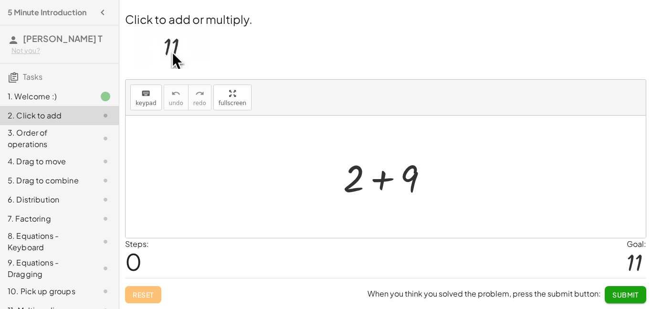  I want to click on div: 3. Order of operations, so click(46, 138).